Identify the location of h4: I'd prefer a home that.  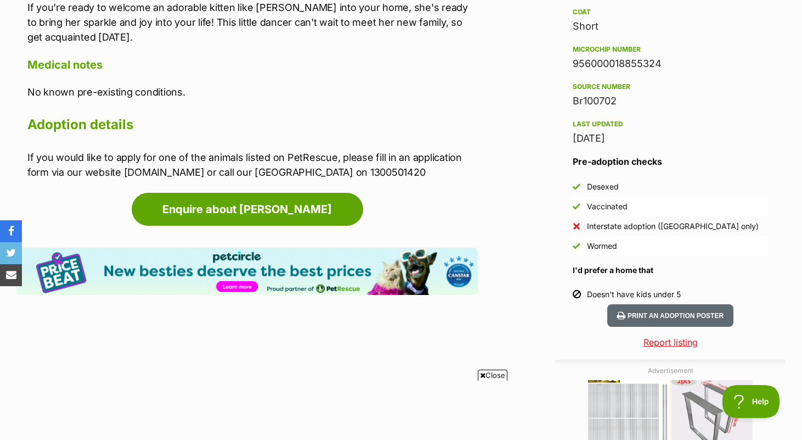
(671, 270).